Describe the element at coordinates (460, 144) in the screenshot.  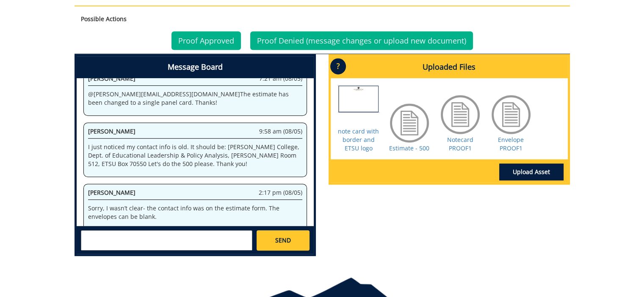
I see `a: Notecard PROOF1` at that location.